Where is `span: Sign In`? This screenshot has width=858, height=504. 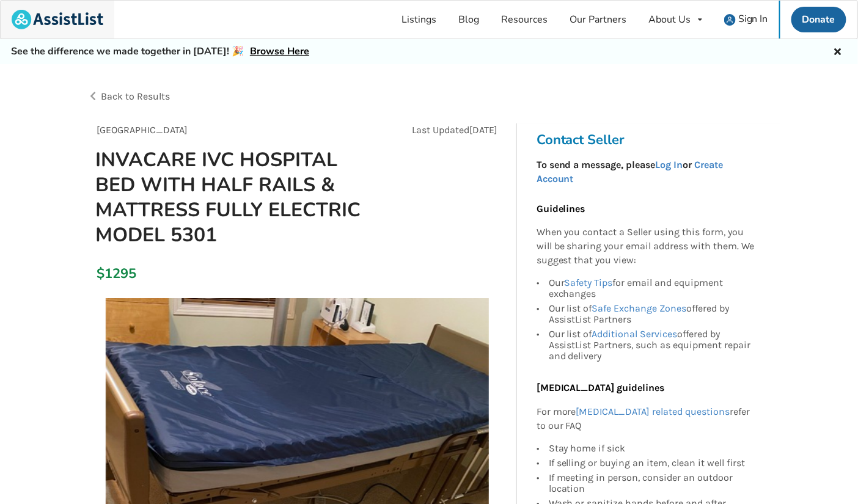 span: Sign In is located at coordinates (753, 19).